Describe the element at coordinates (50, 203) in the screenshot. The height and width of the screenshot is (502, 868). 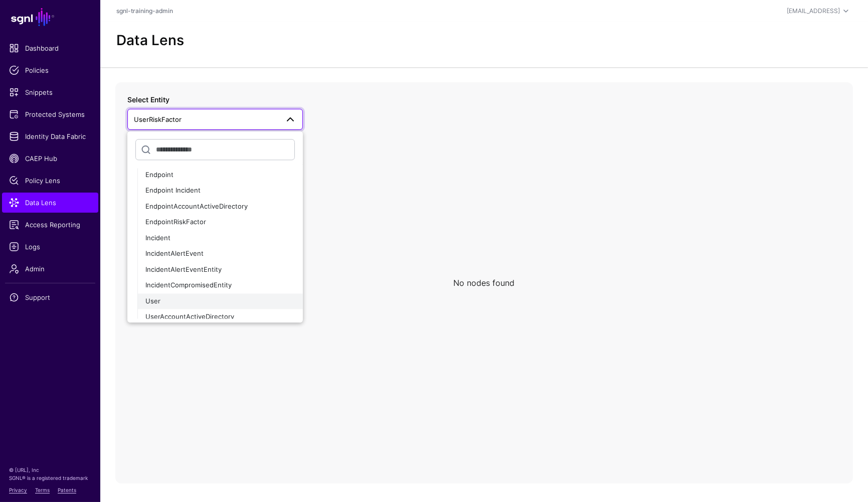
I see `a: Data Lens` at that location.